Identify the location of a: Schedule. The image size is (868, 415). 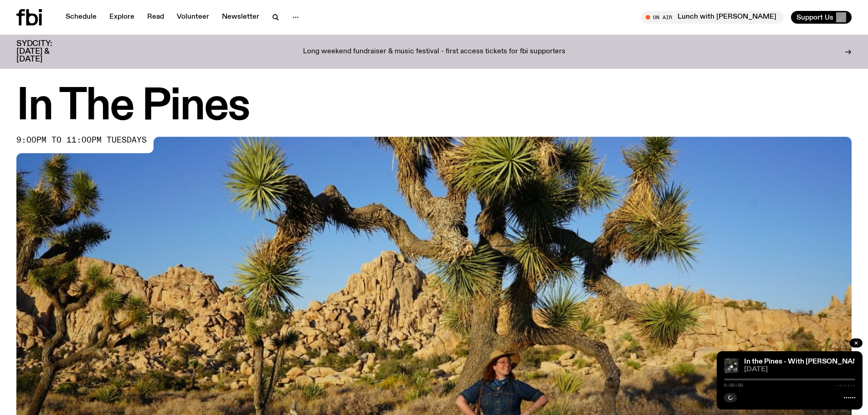
(81, 17).